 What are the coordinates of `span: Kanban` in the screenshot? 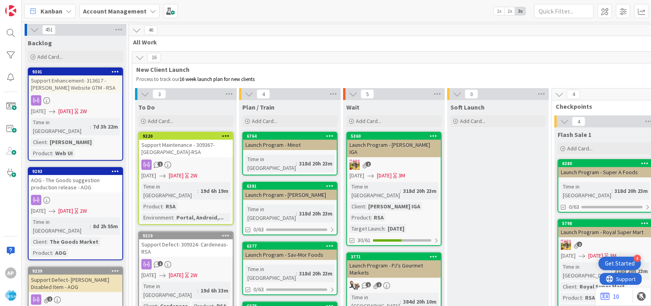 It's located at (51, 11).